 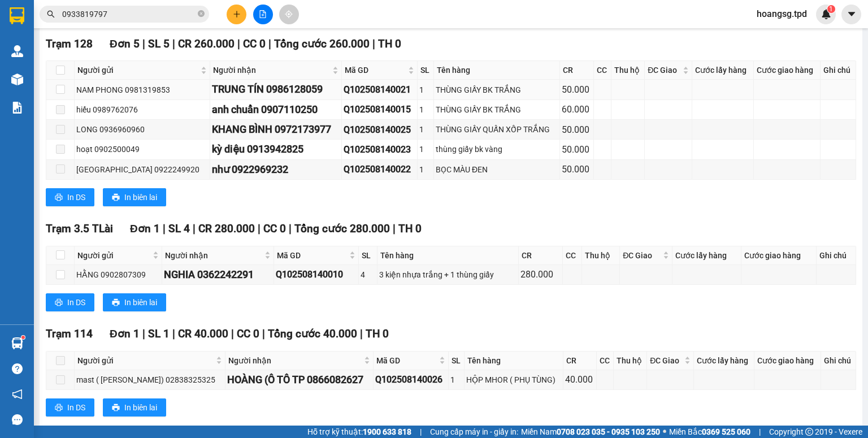 What do you see at coordinates (540, 274) in the screenshot?
I see `div: 280.000` at bounding box center [540, 274].